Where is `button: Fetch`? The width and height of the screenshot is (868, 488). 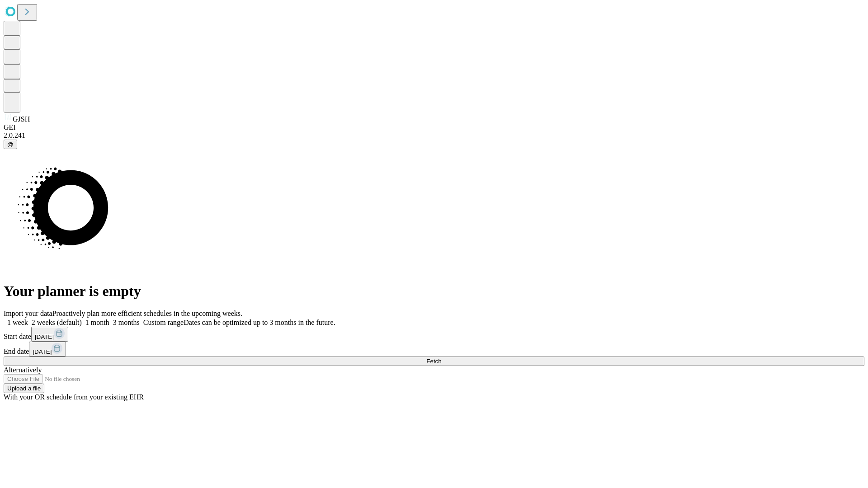 button: Fetch is located at coordinates (434, 361).